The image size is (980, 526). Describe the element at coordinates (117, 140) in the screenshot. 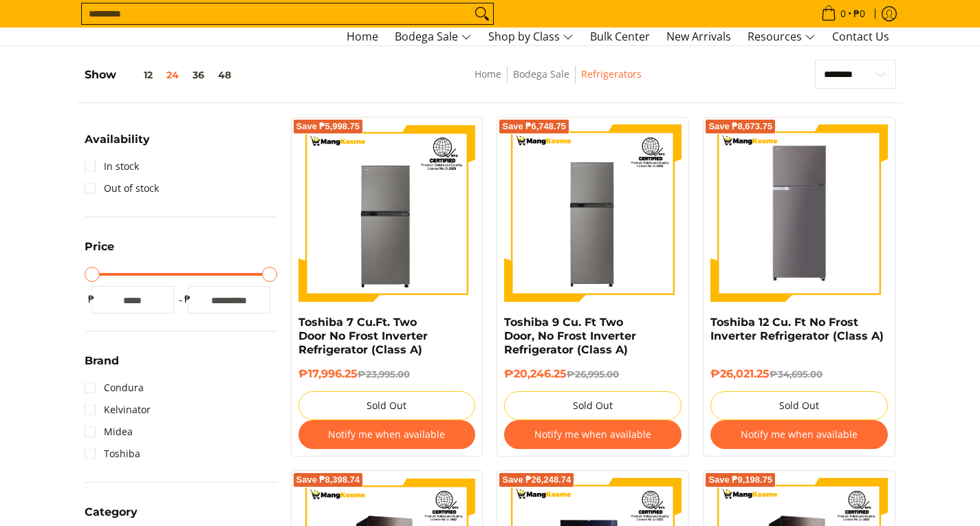

I see `span: Availability` at that location.